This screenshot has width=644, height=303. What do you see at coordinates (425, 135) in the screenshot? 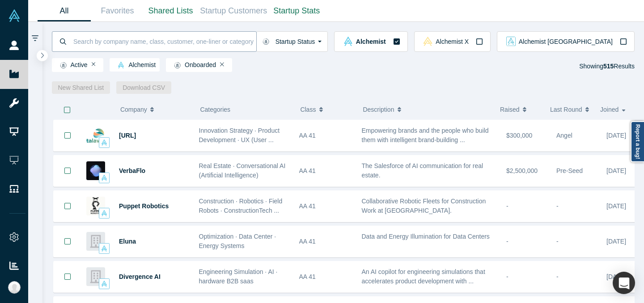
I see `span: Empowering brands and the people who build them with intelligent brand-building ...` at bounding box center [425, 135].